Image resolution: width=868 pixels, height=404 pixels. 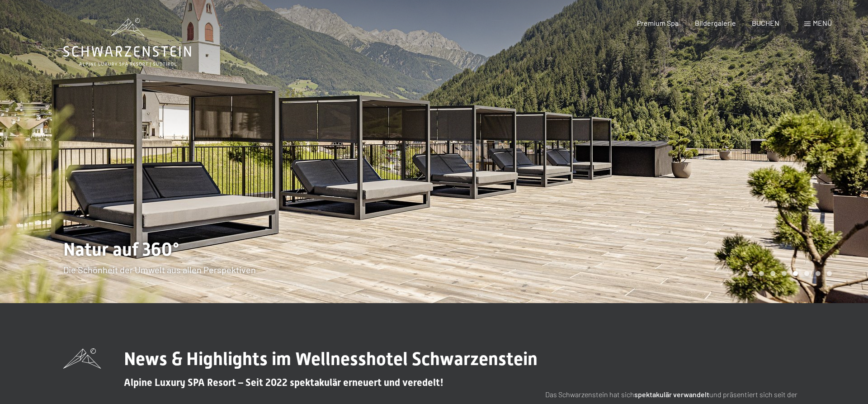 I want to click on div: Carousel Page 8, so click(x=829, y=273).